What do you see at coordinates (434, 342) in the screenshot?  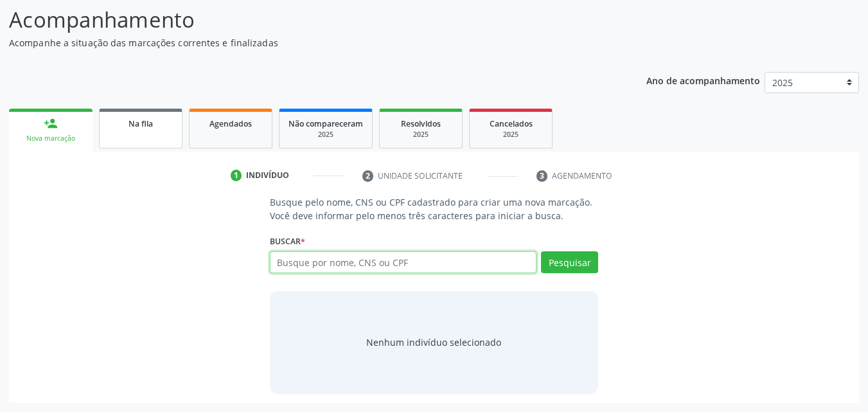 I see `div: Nenhum indivíduo selecionado` at bounding box center [434, 342].